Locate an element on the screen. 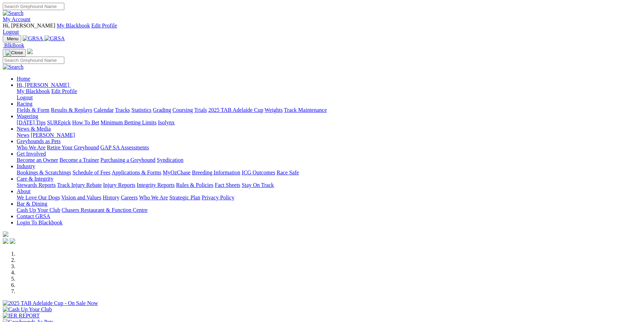 The width and height of the screenshot is (644, 322). a: Applications & Forms is located at coordinates (136, 172).